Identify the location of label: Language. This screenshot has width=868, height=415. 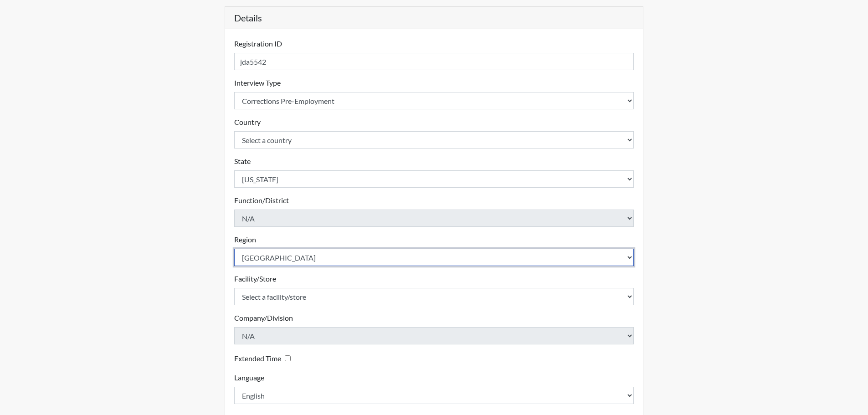
(250, 378).